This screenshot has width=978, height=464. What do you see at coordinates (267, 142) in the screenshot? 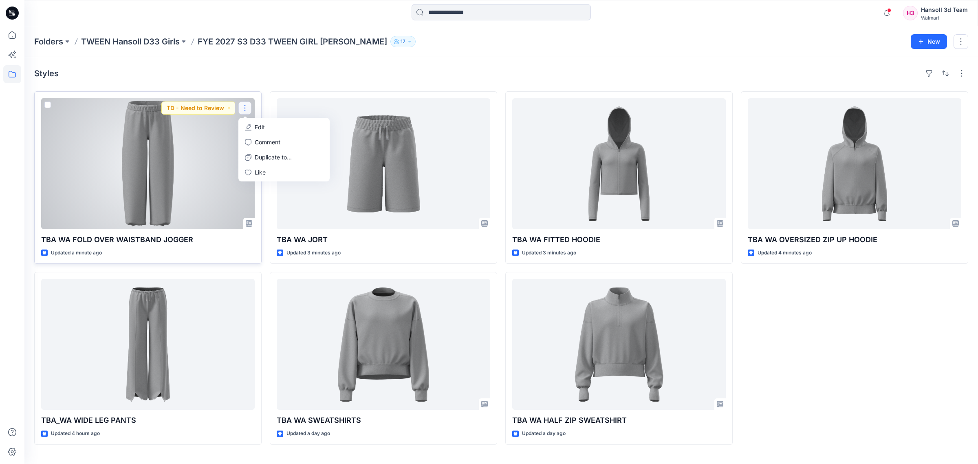
I see `p: Comment` at bounding box center [267, 142].